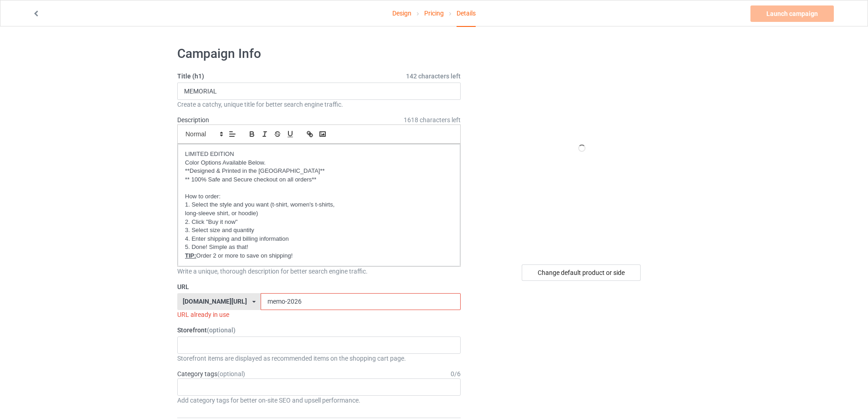 This screenshot has height=419, width=868. Describe the element at coordinates (456, 374) in the screenshot. I see `div: 0 / 6` at that location.